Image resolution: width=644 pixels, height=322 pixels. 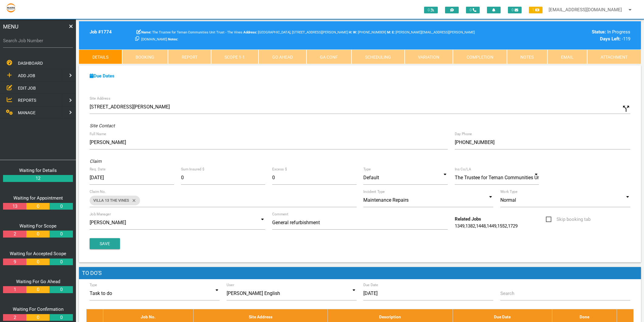 I want to click on label: Claim No., so click(x=98, y=191).